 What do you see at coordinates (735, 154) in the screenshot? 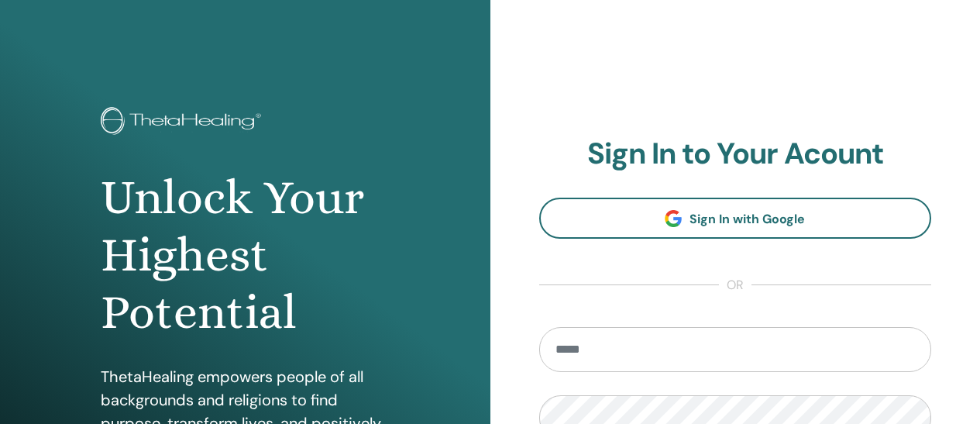
I see `h2: Sign In to Your Acount` at bounding box center [735, 154].